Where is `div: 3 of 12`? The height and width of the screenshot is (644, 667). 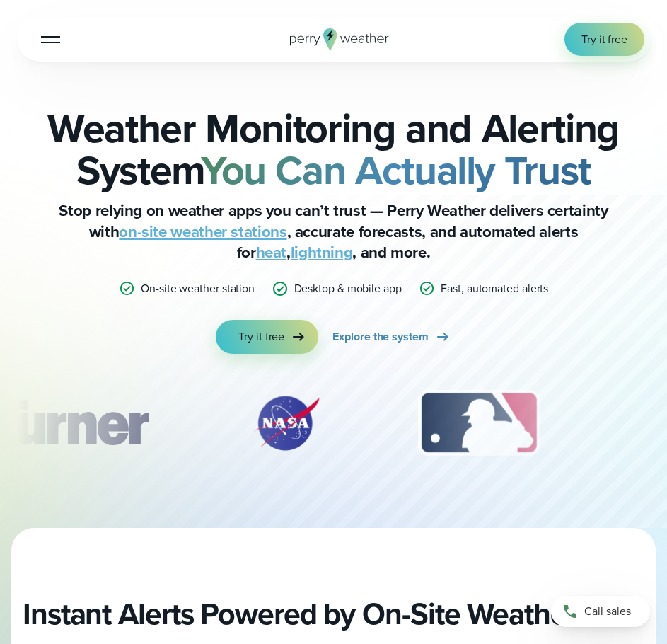
div: 3 of 12 is located at coordinates (478, 423).